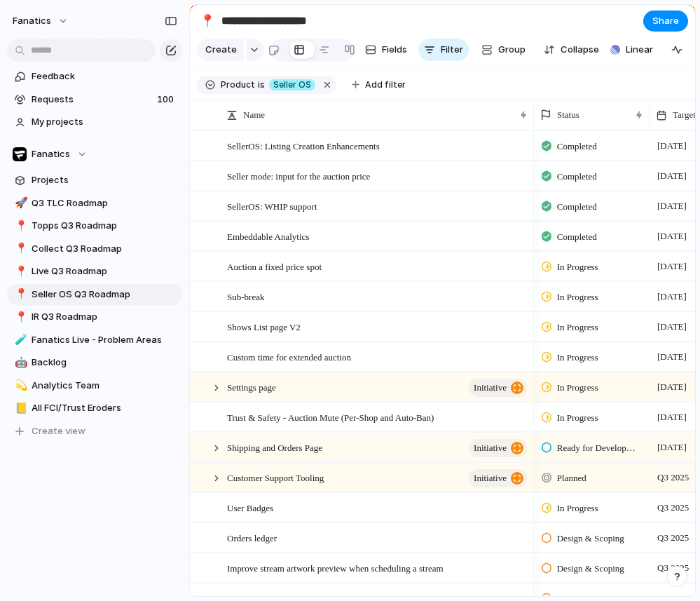 This screenshot has height=601, width=700. What do you see at coordinates (299, 175) in the screenshot?
I see `span: Seller mode: input for the auction price` at bounding box center [299, 175].